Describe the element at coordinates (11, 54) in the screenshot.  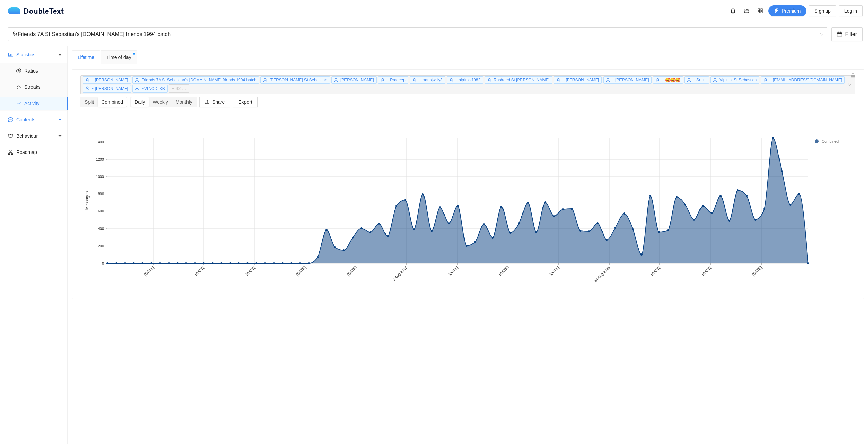
I see `span: bar-chart` at that location.